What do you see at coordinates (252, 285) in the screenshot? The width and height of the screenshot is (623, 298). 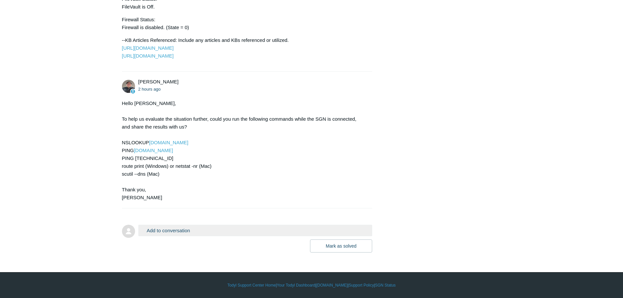 I see `a: Todyl Support Center Home` at bounding box center [252, 285].